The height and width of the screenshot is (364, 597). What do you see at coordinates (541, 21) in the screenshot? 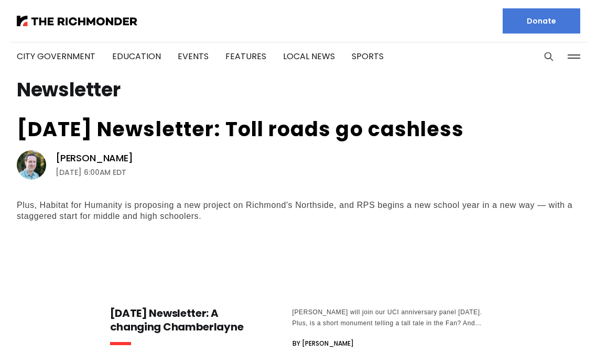
I see `a: Donate` at bounding box center [541, 21].